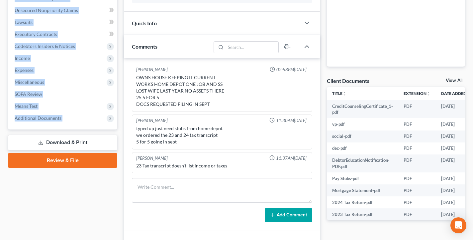 This screenshot has height=240, width=473. Describe the element at coordinates (38, 118) in the screenshot. I see `span: Additional Documents` at that location.